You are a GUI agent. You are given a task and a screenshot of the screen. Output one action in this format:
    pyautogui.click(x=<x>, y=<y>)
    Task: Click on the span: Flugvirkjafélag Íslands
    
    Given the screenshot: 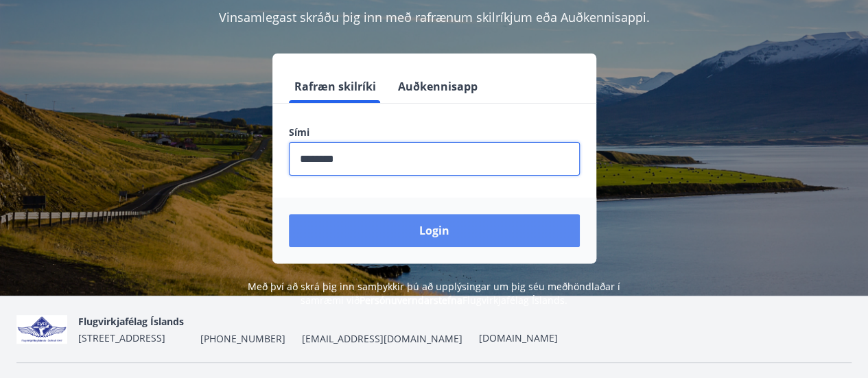 What is the action you would take?
    pyautogui.click(x=131, y=321)
    